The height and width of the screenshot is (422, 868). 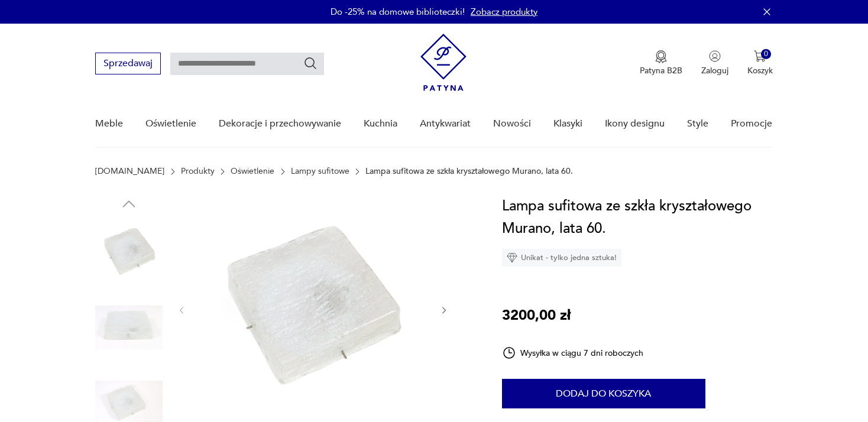 What do you see at coordinates (512, 258) in the screenshot?
I see `img: Ikona diamentu` at bounding box center [512, 258].